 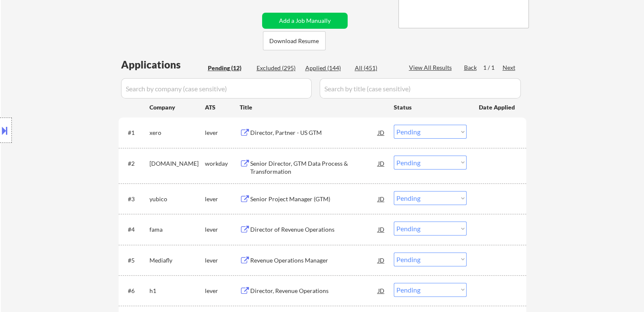 What do you see at coordinates (216, 88) in the screenshot?
I see `input: Search by company (case sensitive)` at bounding box center [216, 88].